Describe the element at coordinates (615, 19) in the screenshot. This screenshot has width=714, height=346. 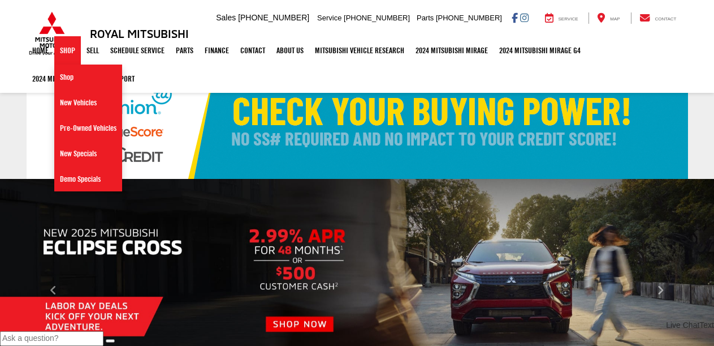
I see `span: Map` at that location.